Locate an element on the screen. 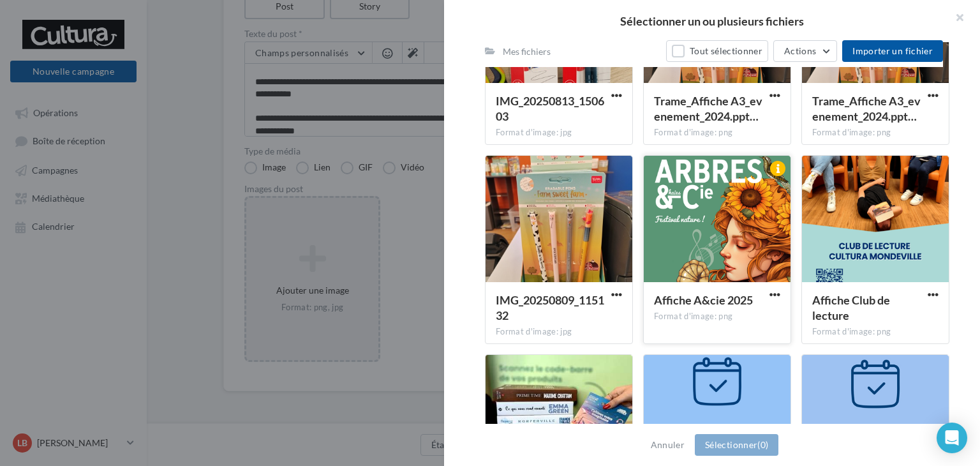 This screenshot has height=466, width=980. h2: Sélectionner un ou plusieurs fichiers is located at coordinates (712, 21).